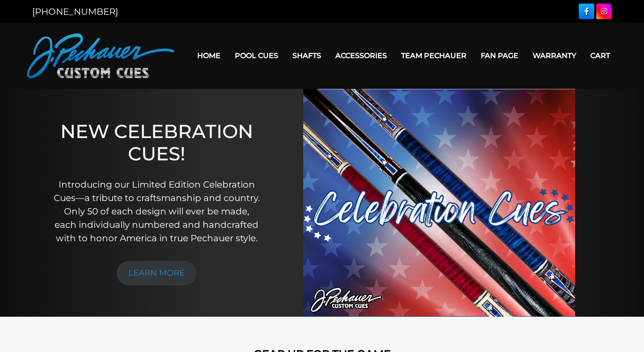  Describe the element at coordinates (209, 55) in the screenshot. I see `a: Home` at that location.